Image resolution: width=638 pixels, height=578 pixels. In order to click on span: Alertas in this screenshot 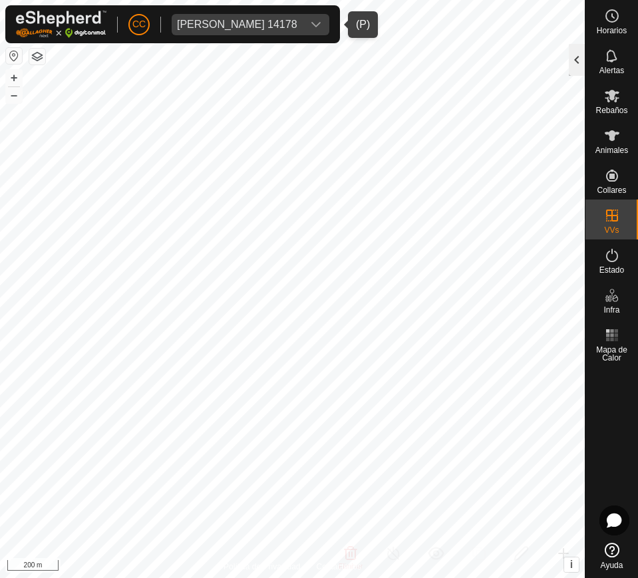, I will do `click(611, 71)`.